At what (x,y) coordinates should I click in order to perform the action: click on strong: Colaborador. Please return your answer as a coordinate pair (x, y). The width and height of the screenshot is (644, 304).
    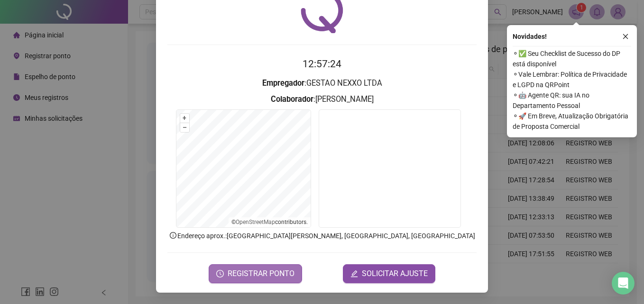
    Looking at the image, I should click on (292, 99).